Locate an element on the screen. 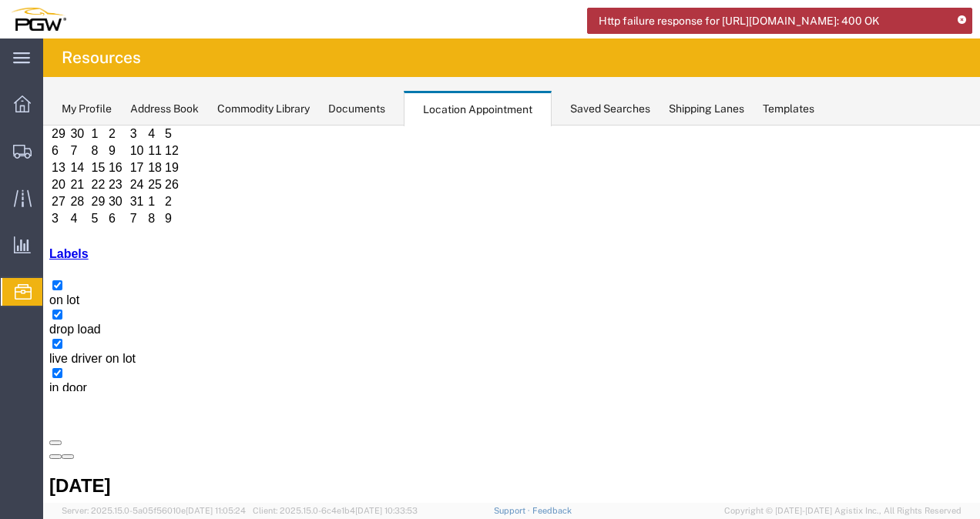  td: 26 is located at coordinates (130, 59).